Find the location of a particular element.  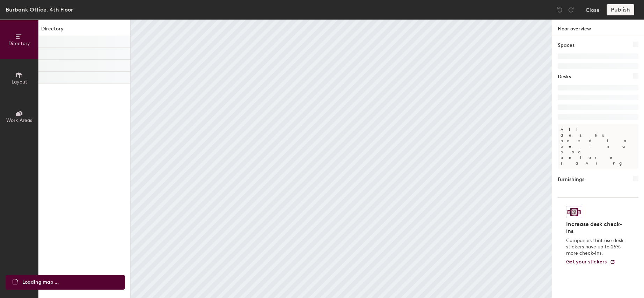

h1: Spaces is located at coordinates (566, 45).